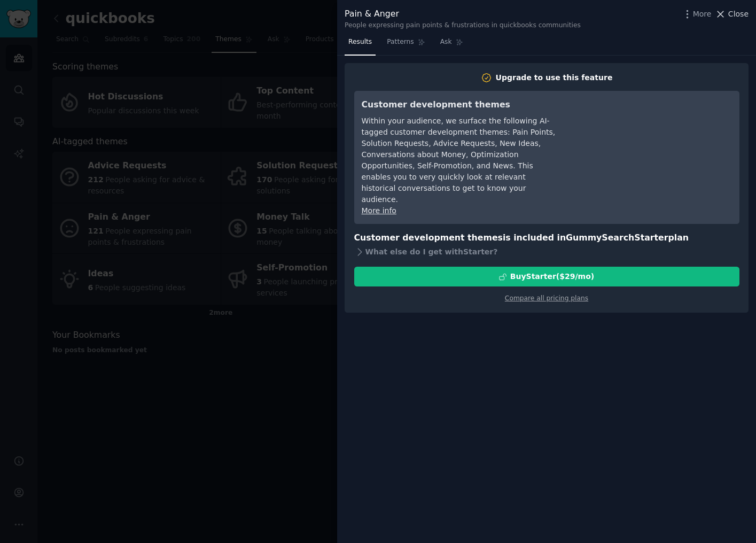  What do you see at coordinates (547, 252) in the screenshot?
I see `div: What else do I get with Starter ?` at bounding box center [547, 252].